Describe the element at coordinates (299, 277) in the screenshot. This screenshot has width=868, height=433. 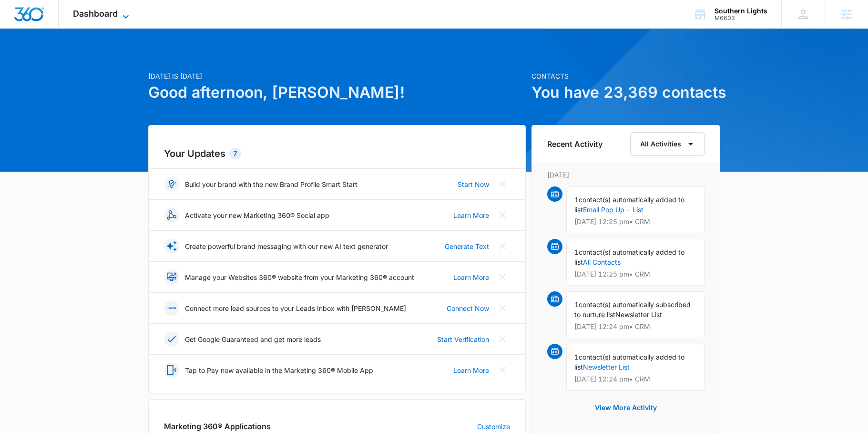
I see `p: Manage your Websites 360® website from your Marketing 360® account` at that location.